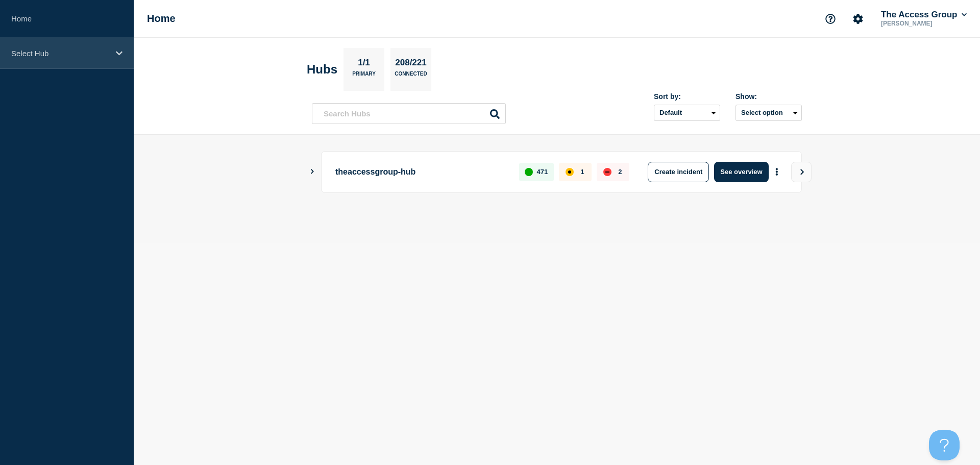 The height and width of the screenshot is (465, 980). Describe the element at coordinates (768, 96) in the screenshot. I see `div: Show:` at that location.